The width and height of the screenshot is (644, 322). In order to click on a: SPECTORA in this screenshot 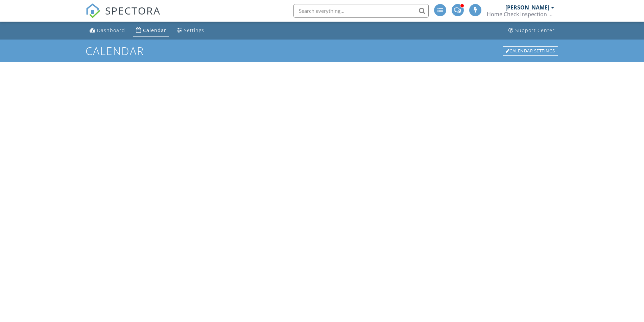, I will do `click(123, 16)`.